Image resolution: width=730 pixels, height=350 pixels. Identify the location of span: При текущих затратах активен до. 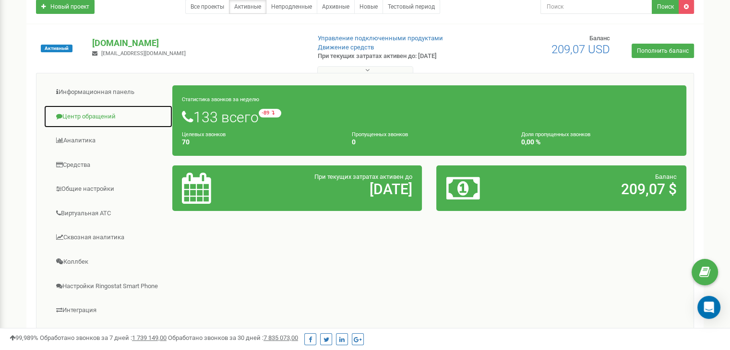
(363, 177).